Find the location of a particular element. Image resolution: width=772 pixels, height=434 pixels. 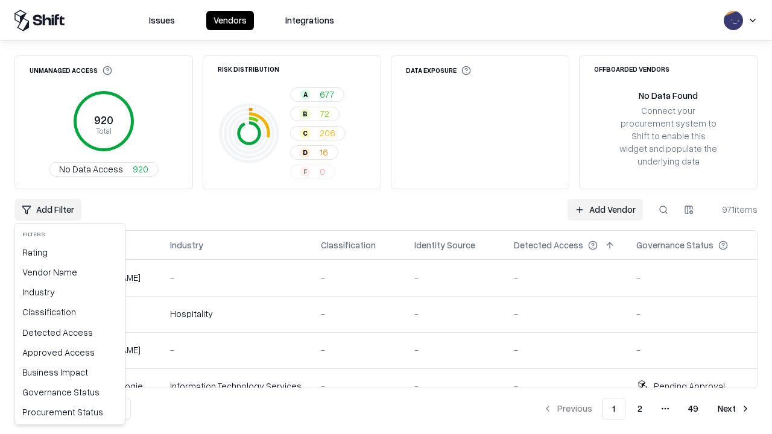

div: Add Filter is located at coordinates (70, 324).